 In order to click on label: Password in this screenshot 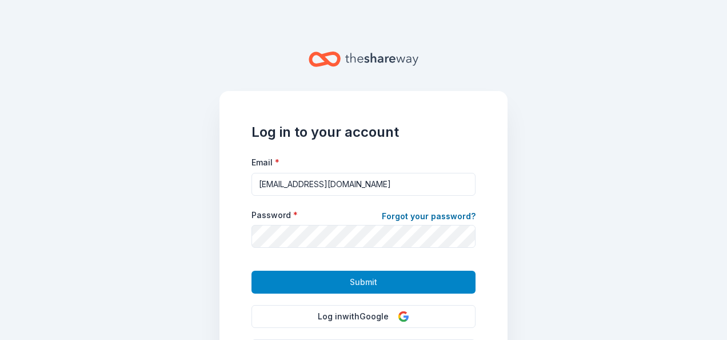, I will do `click(274, 215)`.